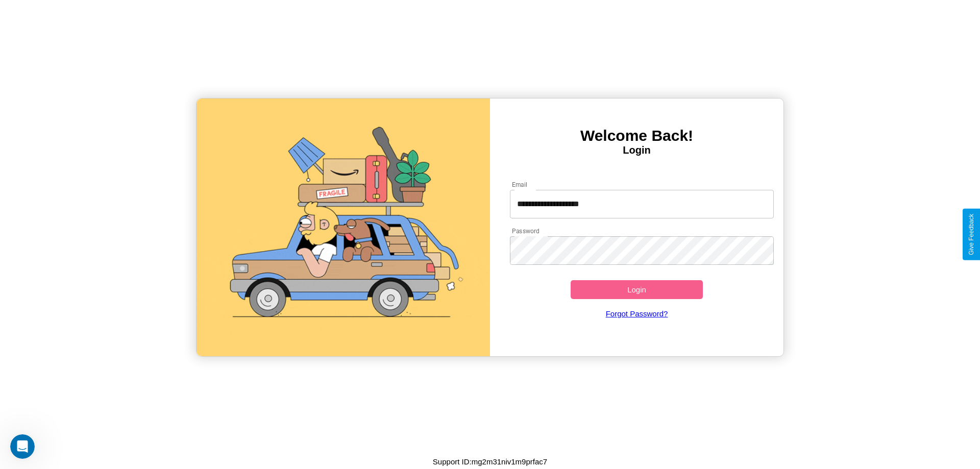 This screenshot has height=469, width=980. Describe the element at coordinates (637, 136) in the screenshot. I see `h3: Welcome Back!` at that location.